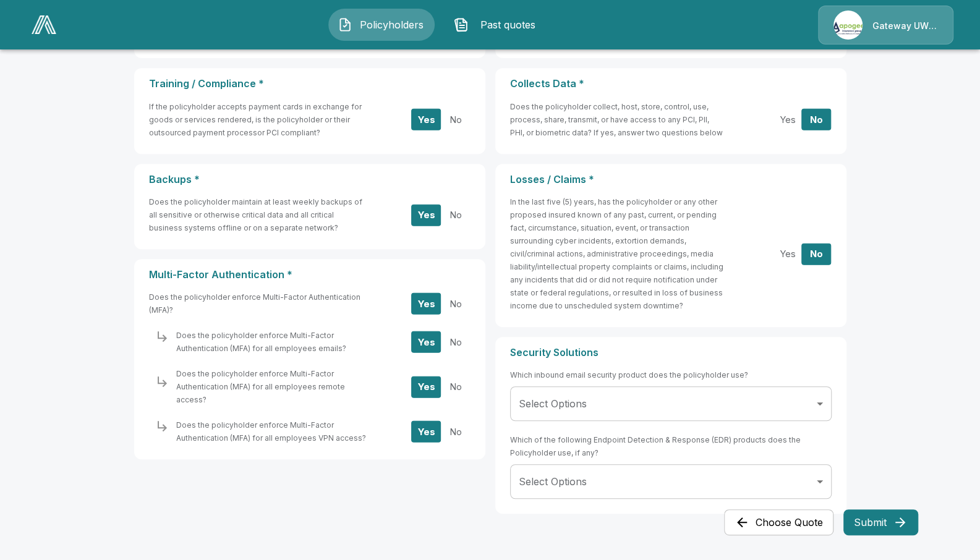  Describe the element at coordinates (671, 446) in the screenshot. I see `h6: Which of the following Endpoint Detection & Response (EDR) products does the Policyholder use, if...` at that location.